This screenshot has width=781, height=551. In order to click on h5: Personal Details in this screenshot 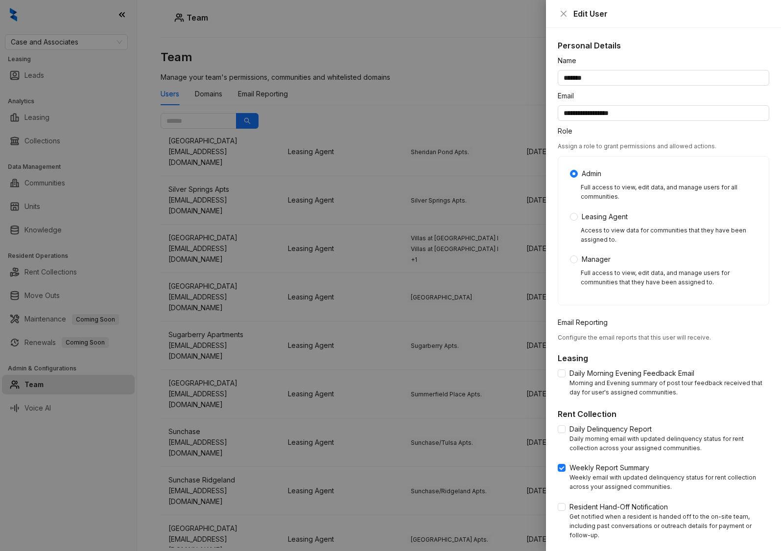, I will do `click(663, 46)`.